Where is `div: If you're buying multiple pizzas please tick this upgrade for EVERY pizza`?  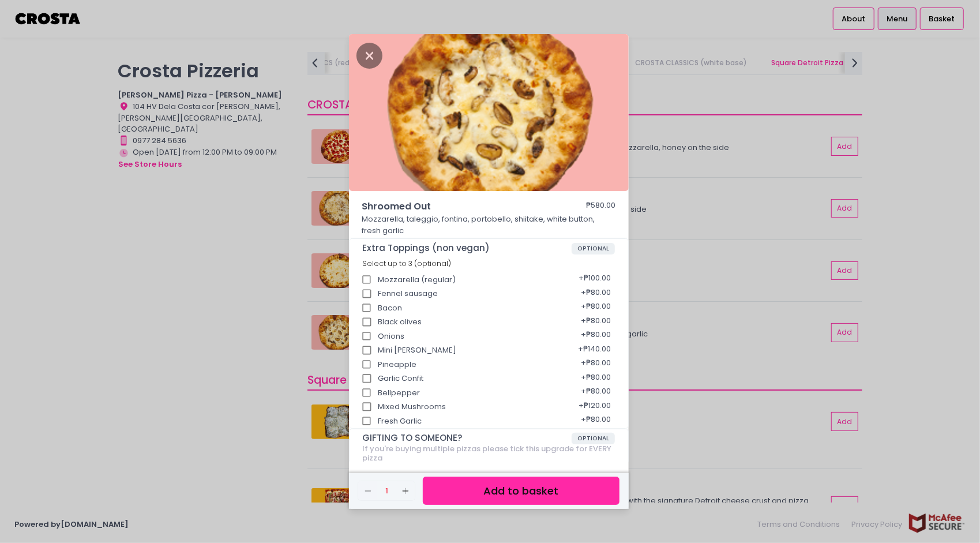 div: If you're buying multiple pizzas please tick this upgrade for EVERY pizza is located at coordinates (488, 453).